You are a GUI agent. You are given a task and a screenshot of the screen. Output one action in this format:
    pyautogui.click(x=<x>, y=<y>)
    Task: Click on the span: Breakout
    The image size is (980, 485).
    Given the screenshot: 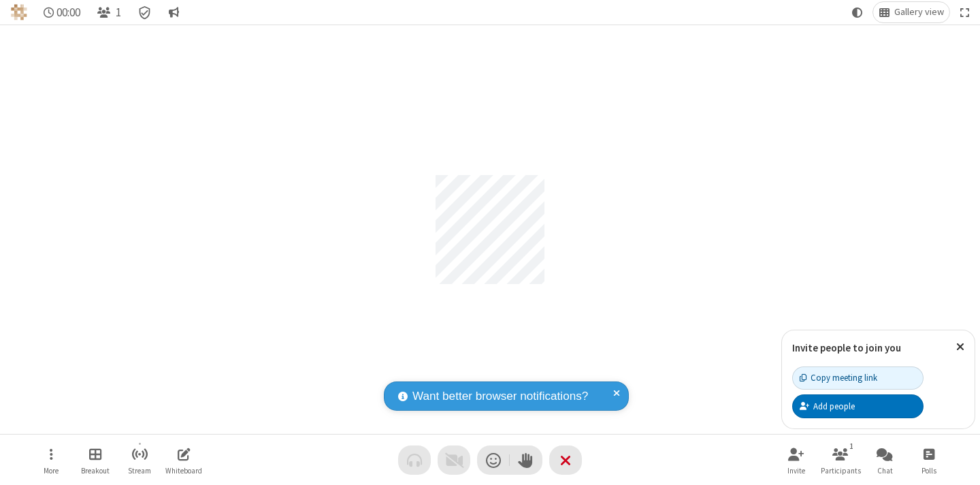 What is the action you would take?
    pyautogui.click(x=96, y=471)
    